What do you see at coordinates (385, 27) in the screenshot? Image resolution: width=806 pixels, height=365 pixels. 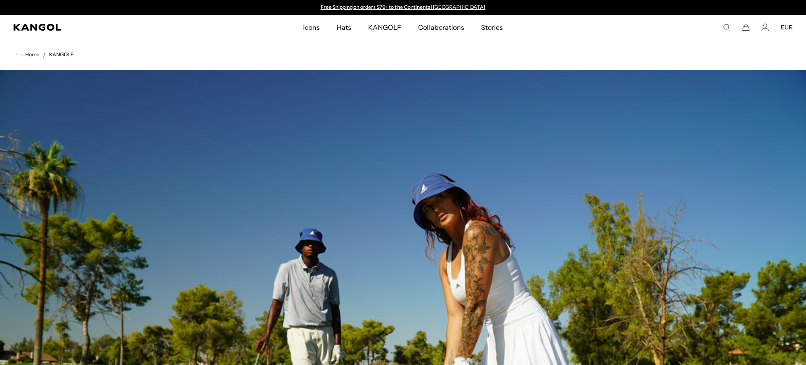 I see `span: KANGOLF` at bounding box center [385, 27].